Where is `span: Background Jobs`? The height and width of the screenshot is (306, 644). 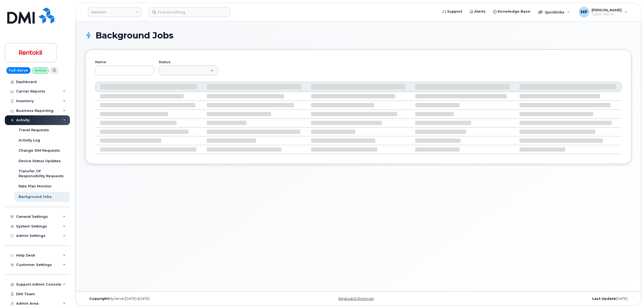
span: Background Jobs is located at coordinates (135, 35).